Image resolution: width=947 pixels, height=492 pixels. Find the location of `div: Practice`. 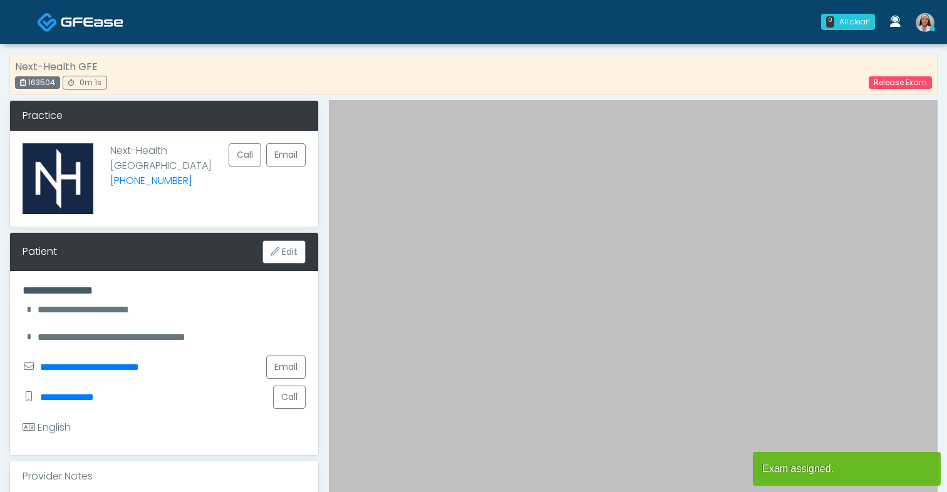

div: Practice is located at coordinates (164, 116).